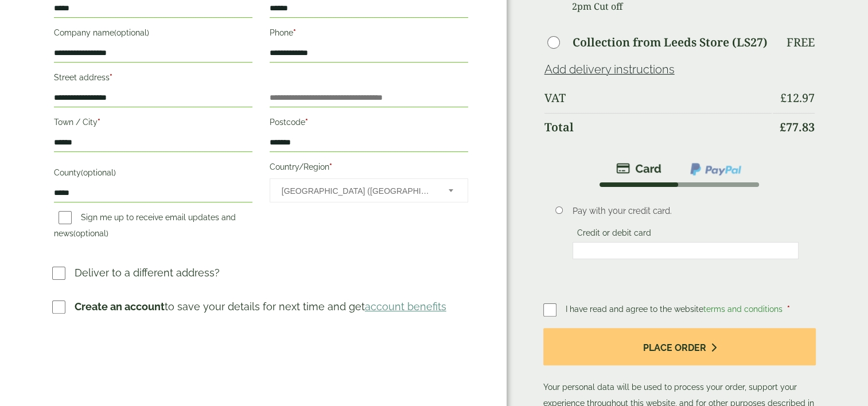 The image size is (868, 406). What do you see at coordinates (65, 217) in the screenshot?
I see `input: Sign me up to receive email updates and news(optional)` at bounding box center [65, 217].